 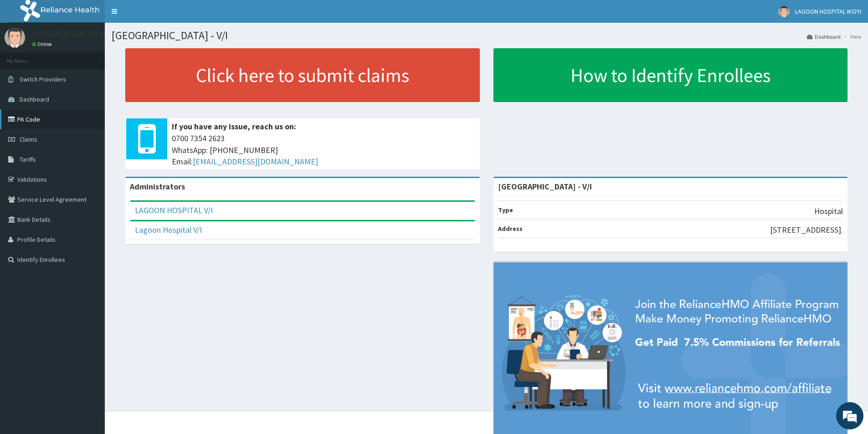 What do you see at coordinates (34, 99) in the screenshot?
I see `span: Dashboard` at bounding box center [34, 99].